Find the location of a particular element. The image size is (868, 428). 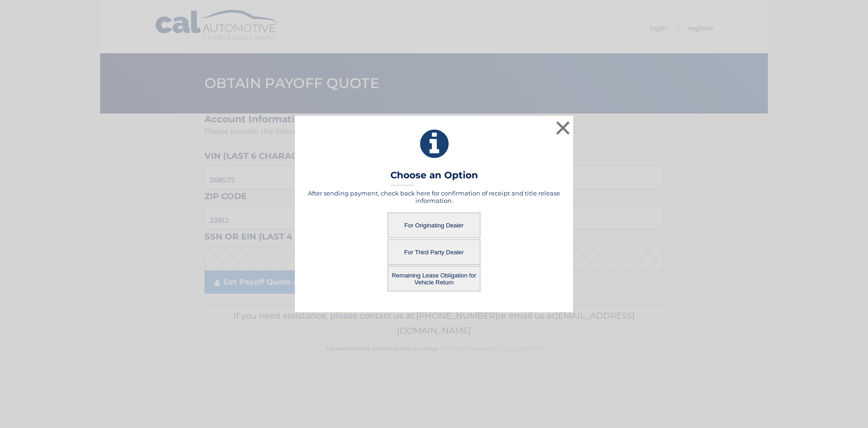

h5: After sending payment, check back here for confirmation of receipt and title release information. is located at coordinates (434, 197).